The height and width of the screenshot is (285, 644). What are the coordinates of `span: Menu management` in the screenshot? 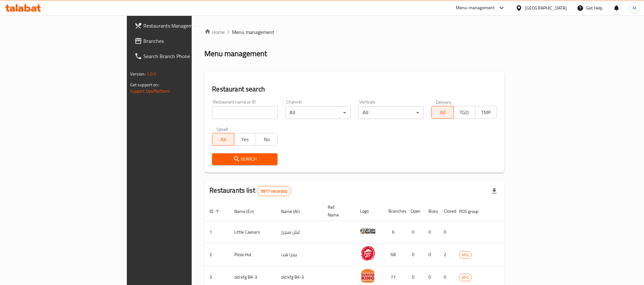 It's located at (253, 32).